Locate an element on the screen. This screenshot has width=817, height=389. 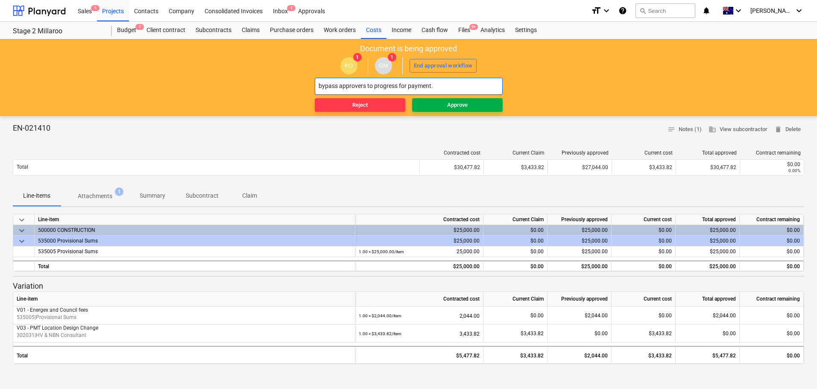
i: keyboard_arrow_down is located at coordinates (799, 11).